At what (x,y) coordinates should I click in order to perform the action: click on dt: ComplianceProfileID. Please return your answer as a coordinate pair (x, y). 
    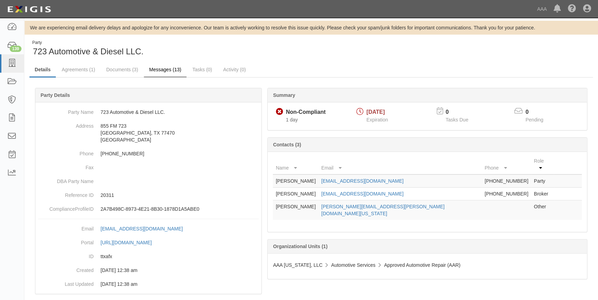
    Looking at the image, I should click on (66, 208).